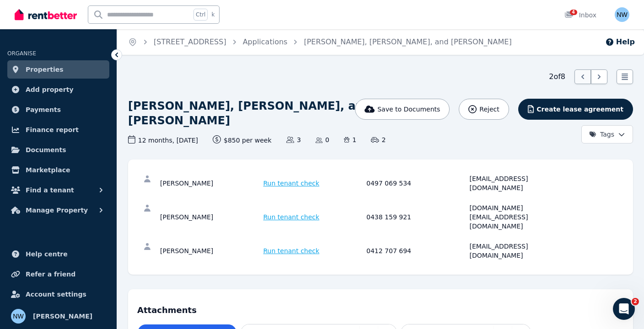 This screenshot has height=329, width=644. Describe the element at coordinates (294, 140) in the screenshot. I see `span: 3` at that location.